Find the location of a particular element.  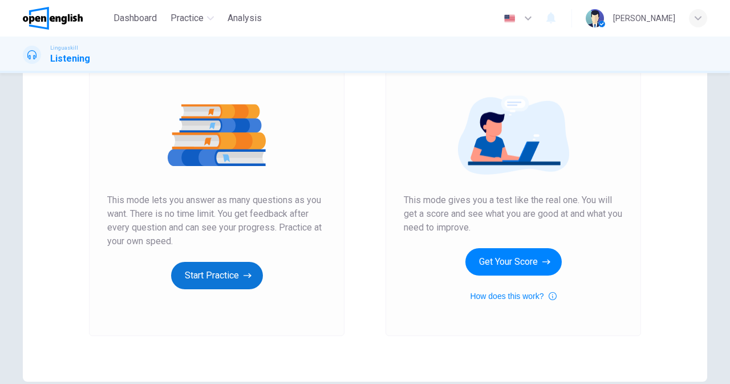

img: OpenEnglish logo is located at coordinates (52, 18).